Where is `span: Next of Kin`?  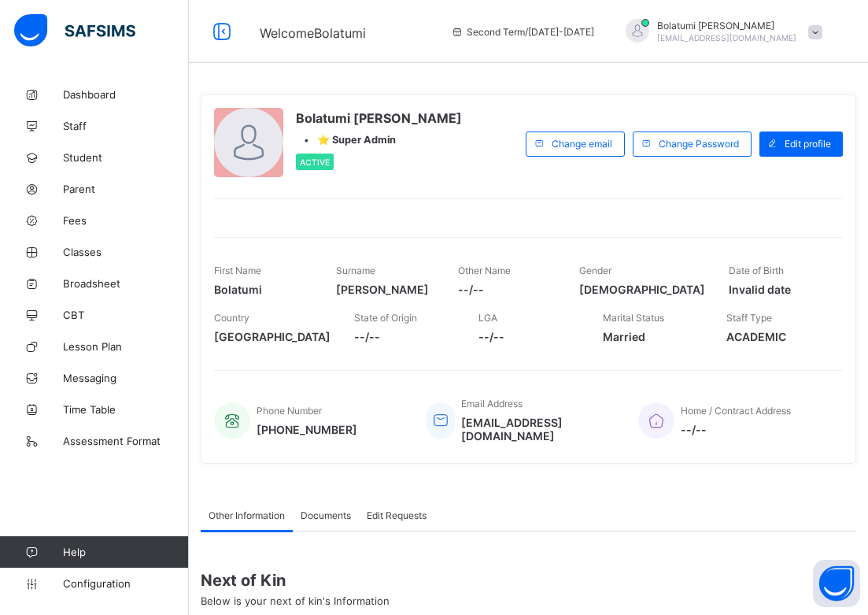 span: Next of Kin is located at coordinates (528, 580).